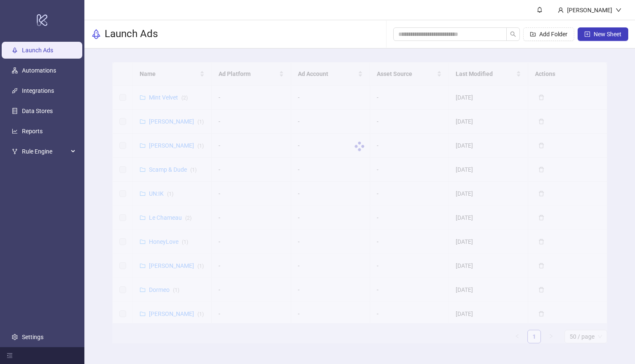 This screenshot has height=364, width=635. What do you see at coordinates (619, 10) in the screenshot?
I see `span: down` at bounding box center [619, 10].